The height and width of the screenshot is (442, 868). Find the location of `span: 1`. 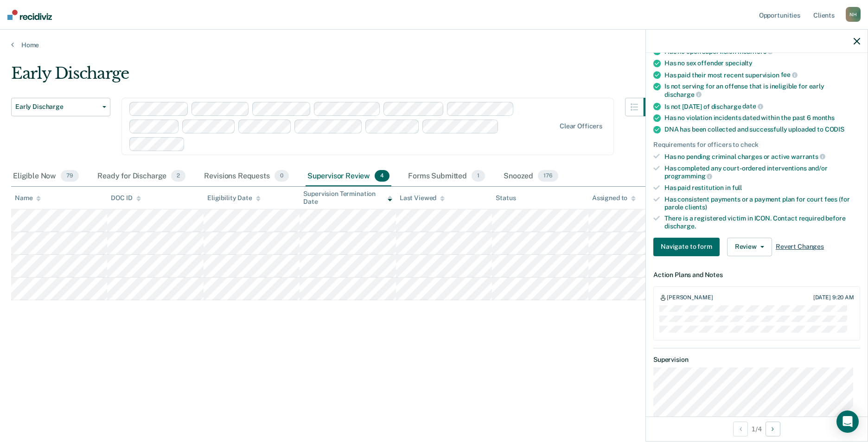

span: 1 is located at coordinates (478, 176).